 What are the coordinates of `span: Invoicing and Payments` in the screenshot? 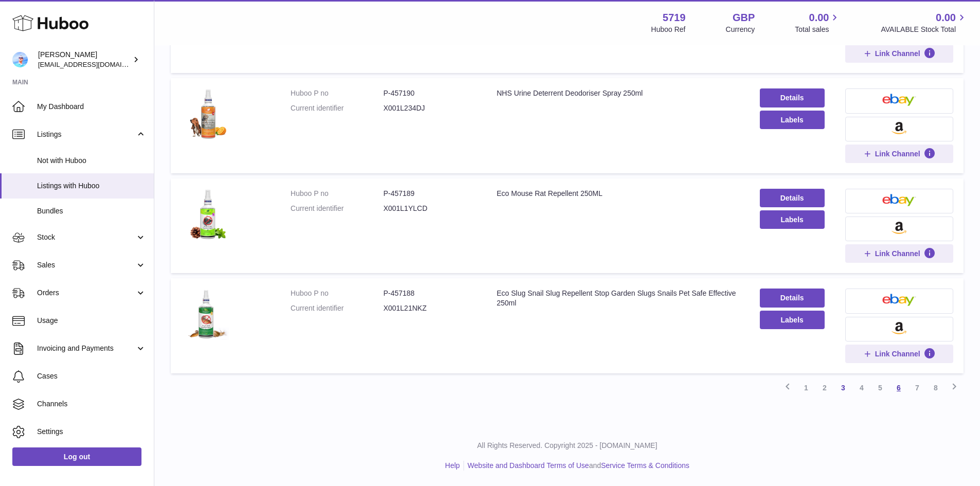 It's located at (86, 348).